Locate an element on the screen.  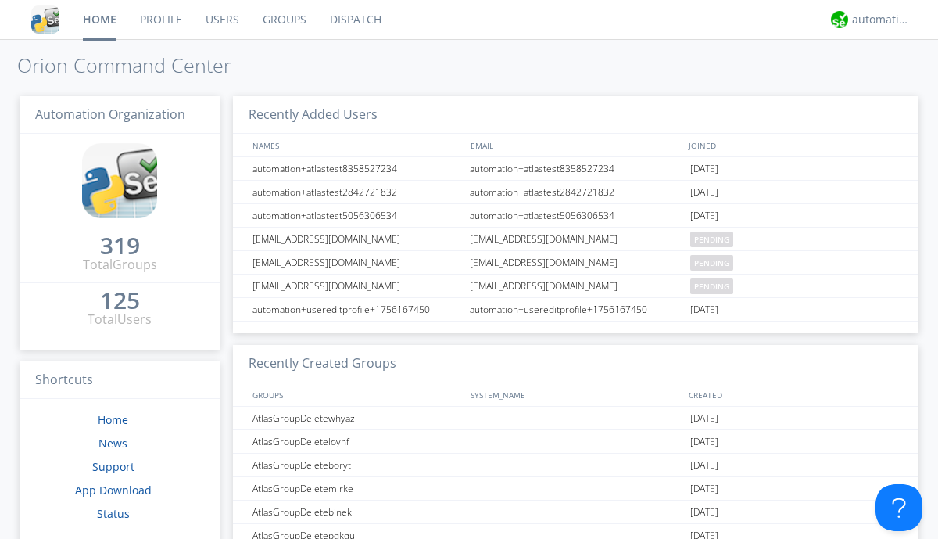
h3: Recently Created Groups is located at coordinates (575, 364).